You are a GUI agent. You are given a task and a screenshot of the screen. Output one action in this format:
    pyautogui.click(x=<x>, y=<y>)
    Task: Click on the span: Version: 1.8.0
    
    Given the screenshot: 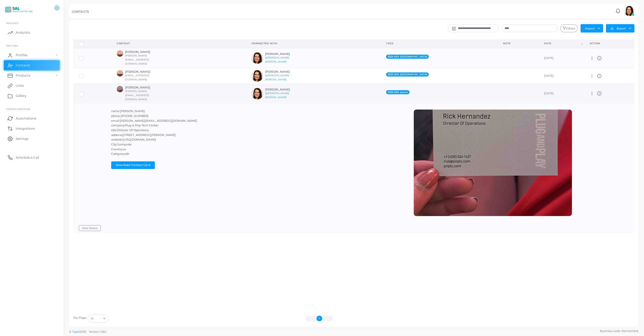 What is the action you would take?
    pyautogui.click(x=97, y=332)
    